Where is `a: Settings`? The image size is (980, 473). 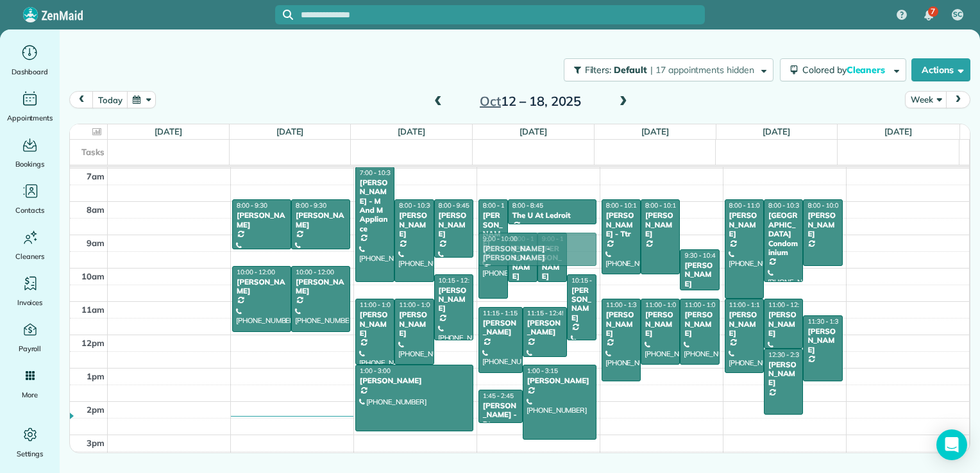
a: Settings is located at coordinates (29, 442).